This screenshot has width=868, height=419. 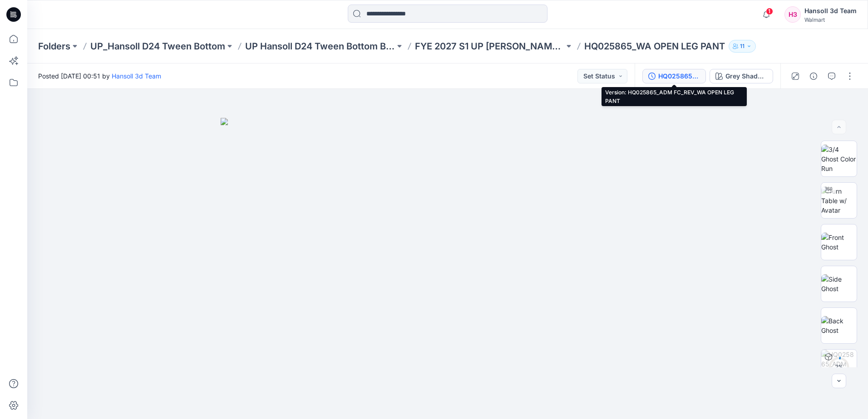 I want to click on div: Grey Shadow (Pigment Dyeing), so click(x=746, y=76).